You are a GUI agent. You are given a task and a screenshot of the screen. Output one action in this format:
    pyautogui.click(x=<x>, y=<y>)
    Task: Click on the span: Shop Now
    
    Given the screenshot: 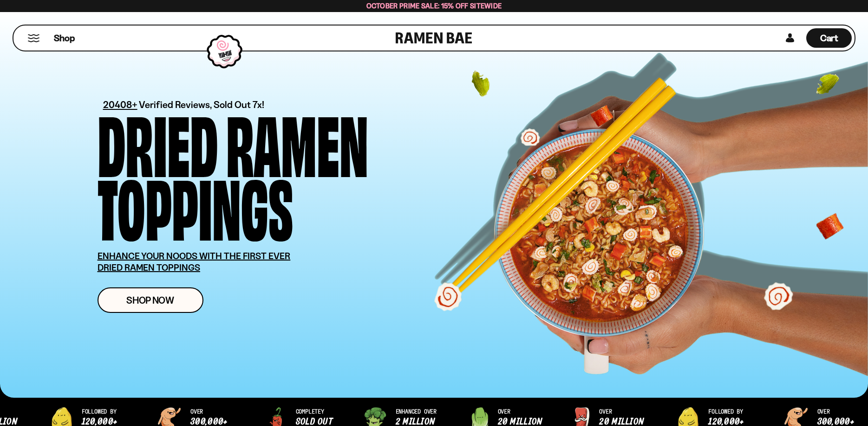 What is the action you would take?
    pyautogui.click(x=150, y=300)
    